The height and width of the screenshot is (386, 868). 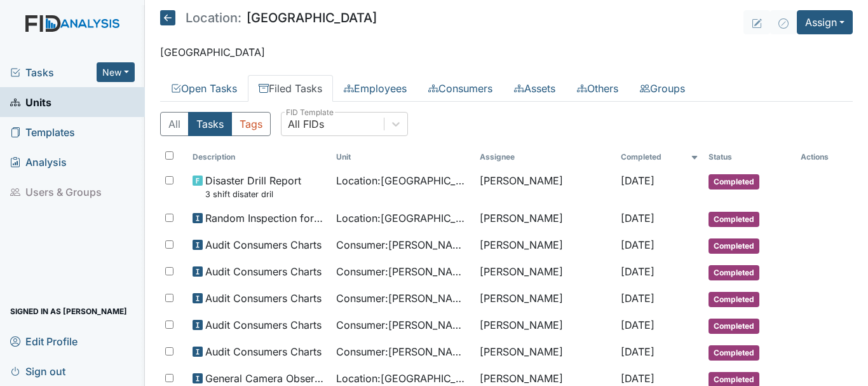 I want to click on a: Assets, so click(x=534, y=88).